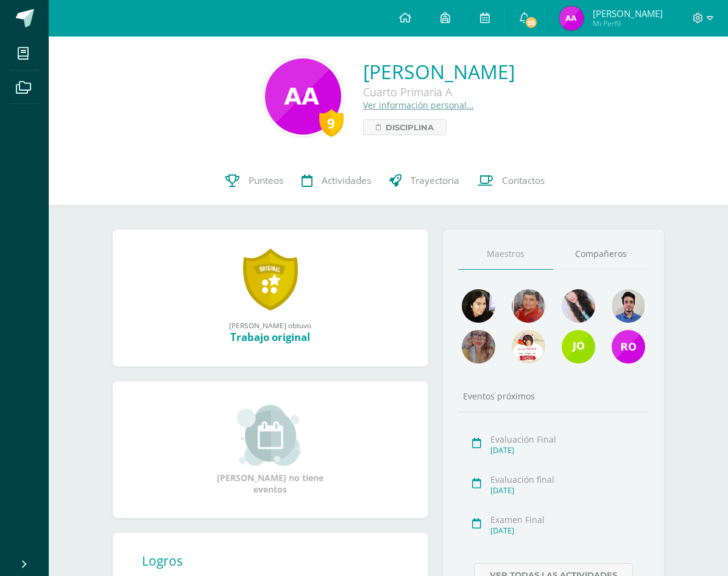 Image resolution: width=728 pixels, height=576 pixels. I want to click on img: a271c015ac97fdbc6d4e9297be02c0cd.png, so click(628, 347).